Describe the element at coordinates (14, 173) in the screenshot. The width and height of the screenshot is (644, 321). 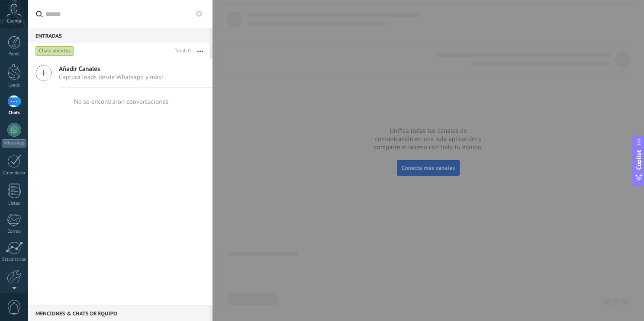
I see `div: Calendario` at that location.